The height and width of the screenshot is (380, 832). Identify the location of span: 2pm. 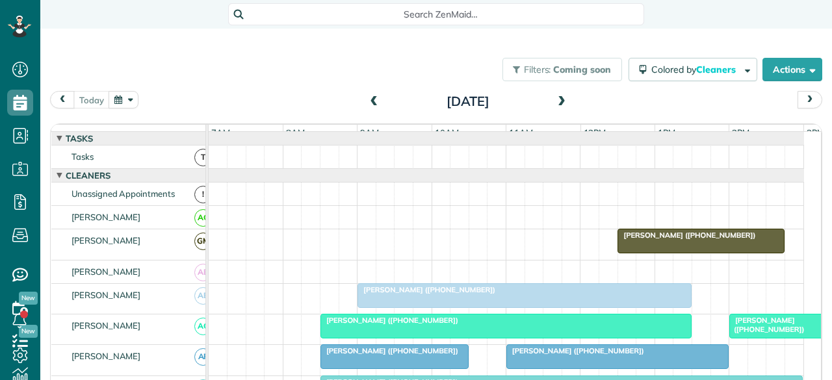
(740, 133).